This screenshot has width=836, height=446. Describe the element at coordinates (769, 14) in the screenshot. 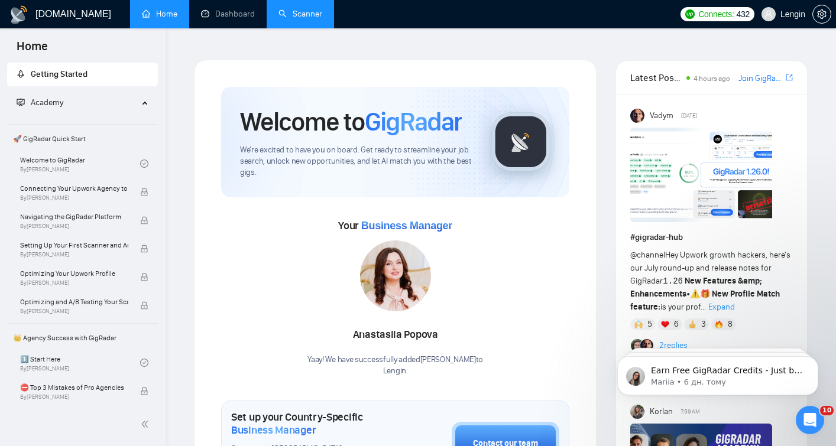

I see `span: user` at that location.